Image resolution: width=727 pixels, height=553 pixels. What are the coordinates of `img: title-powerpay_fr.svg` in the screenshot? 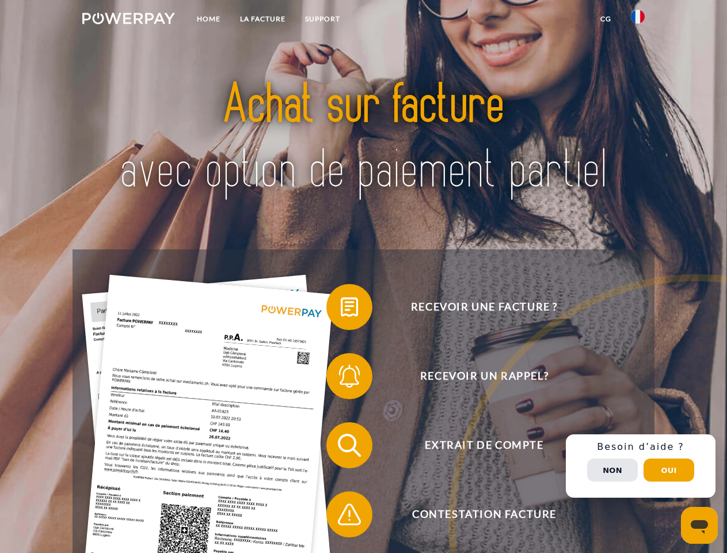 It's located at (363, 138).